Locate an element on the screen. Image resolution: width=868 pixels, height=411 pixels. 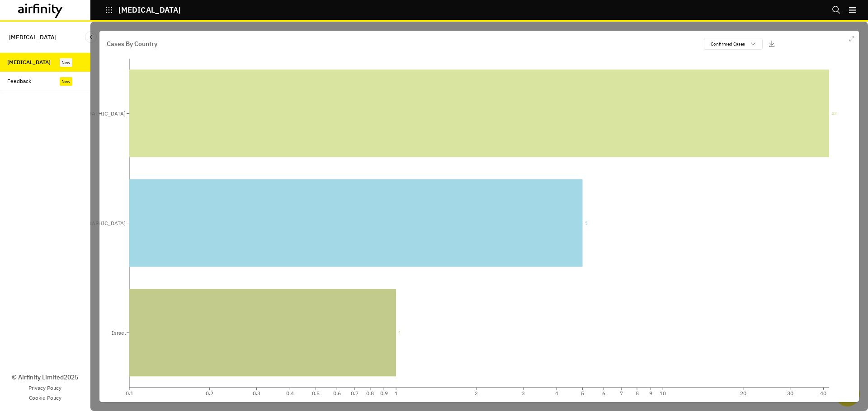
div: Feedback is located at coordinates (19, 81).